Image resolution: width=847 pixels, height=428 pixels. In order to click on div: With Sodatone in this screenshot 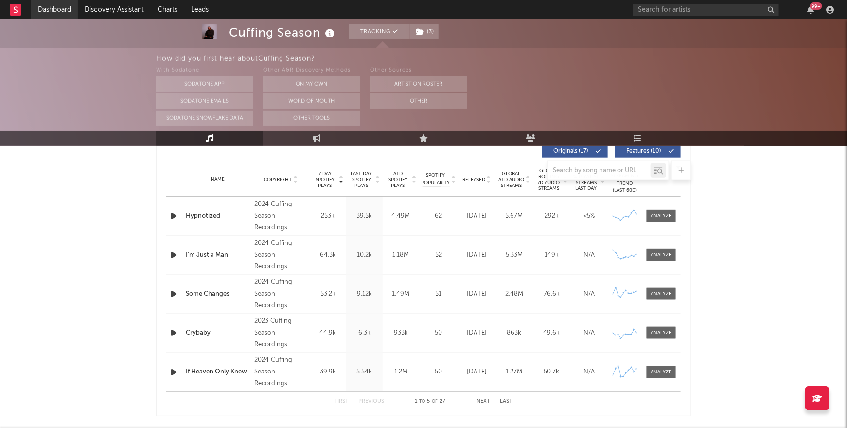, I will do `click(205, 71)`.